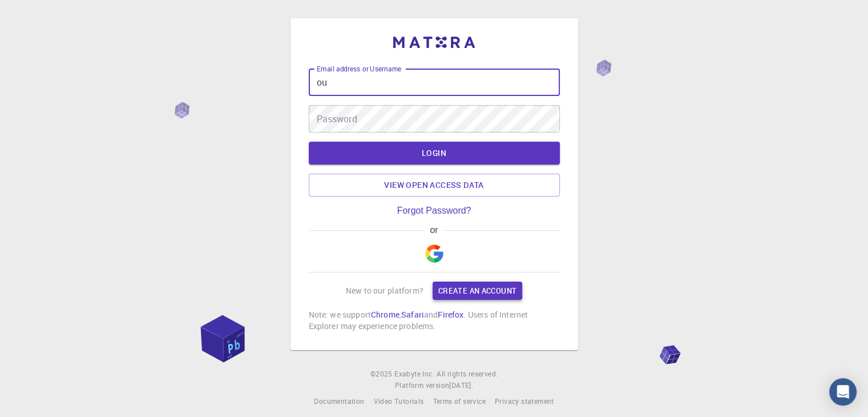 The height and width of the screenshot is (417, 868). Describe the element at coordinates (414, 374) in the screenshot. I see `a: Exabyte Inc.` at that location.